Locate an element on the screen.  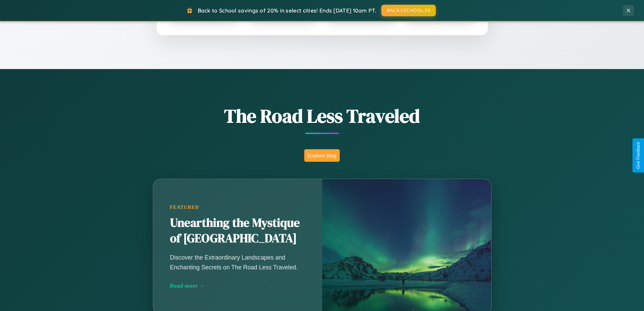
div: Read more → is located at coordinates (237, 285).